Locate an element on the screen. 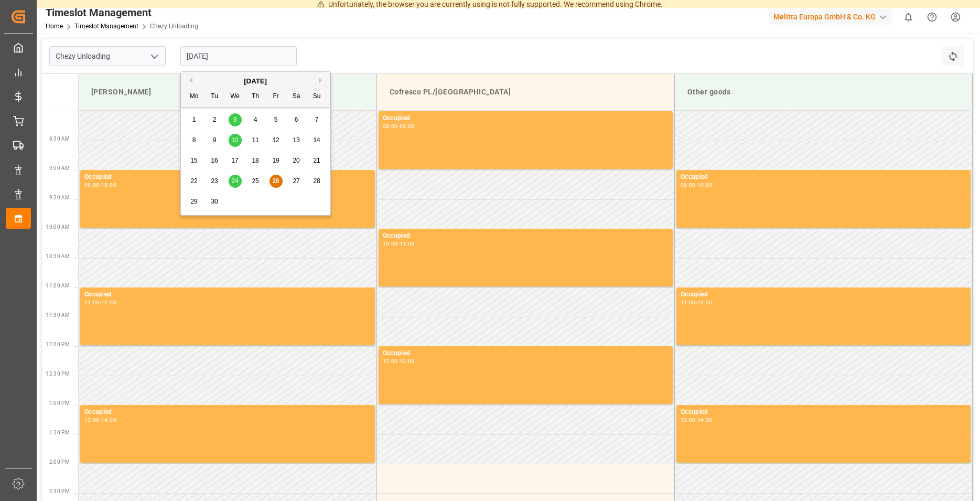  span: 30 is located at coordinates (214, 201).